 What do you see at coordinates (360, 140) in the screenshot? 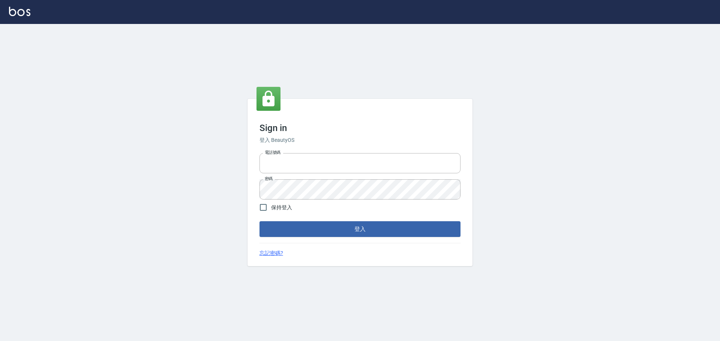
I see `h6: 登入 BeautyOS` at bounding box center [360, 140].